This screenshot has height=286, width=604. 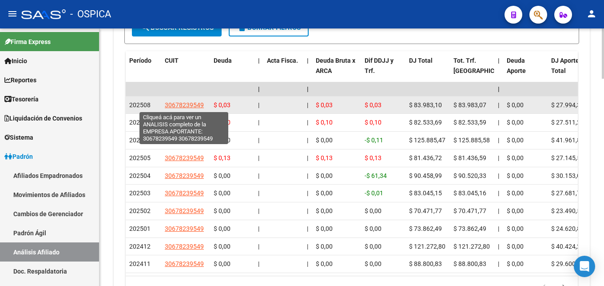 What do you see at coordinates (426, 175) in the screenshot?
I see `span: $ 90.458,99` at bounding box center [426, 175].